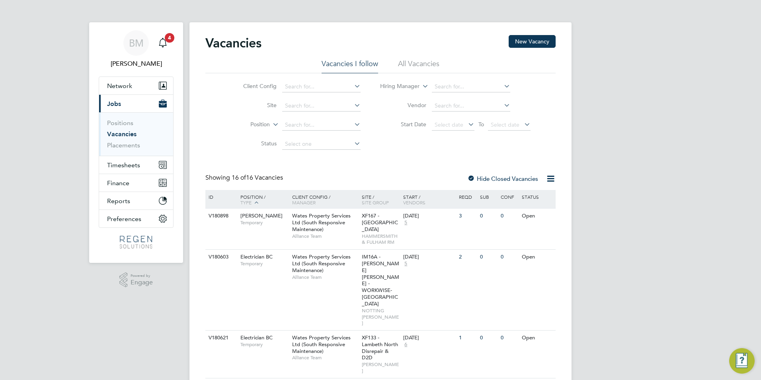 Image resolution: width=761 pixels, height=380 pixels. I want to click on button: Engage Resource Center, so click(742, 361).